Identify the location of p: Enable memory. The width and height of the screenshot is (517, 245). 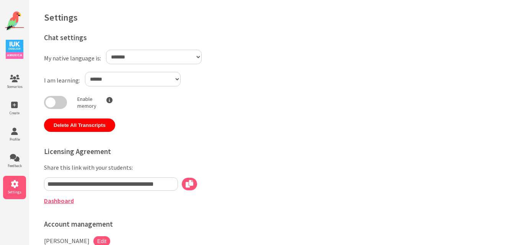
(87, 103).